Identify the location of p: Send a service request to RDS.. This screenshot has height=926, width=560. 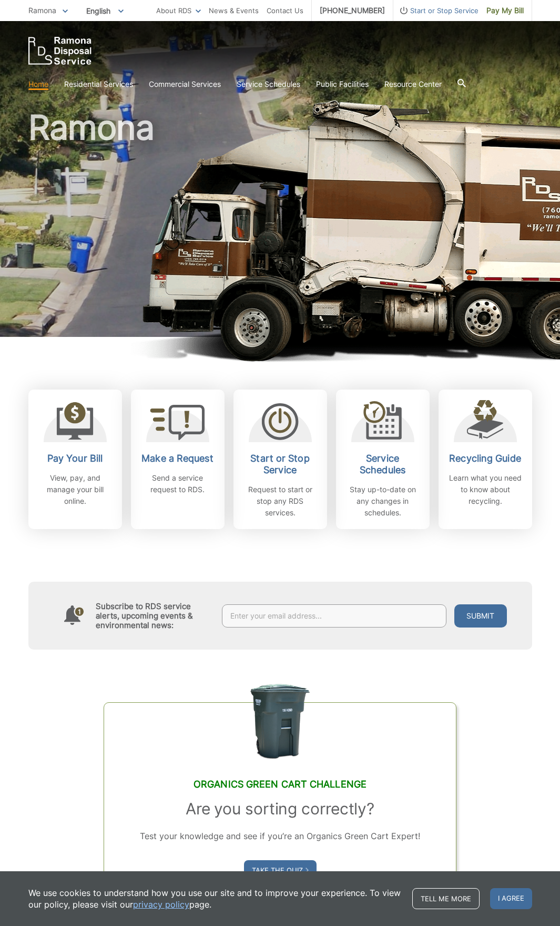
(178, 484).